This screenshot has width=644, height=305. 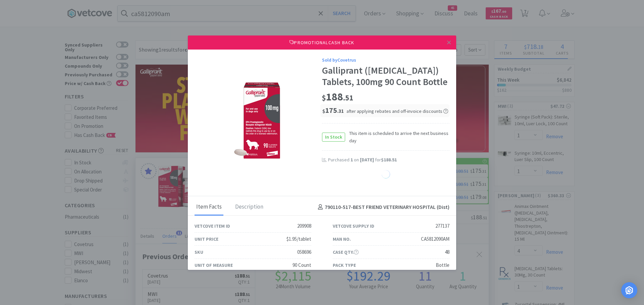 What do you see at coordinates (345, 252) in the screenshot?
I see `div: Case Qty.` at bounding box center [345, 252].